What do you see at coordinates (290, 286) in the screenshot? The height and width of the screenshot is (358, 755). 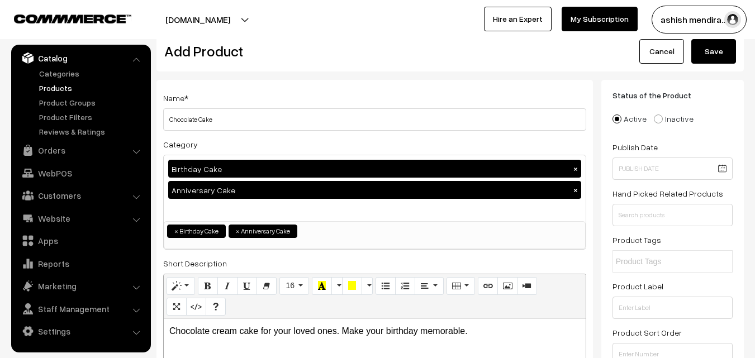 I see `span: 16` at bounding box center [290, 286].